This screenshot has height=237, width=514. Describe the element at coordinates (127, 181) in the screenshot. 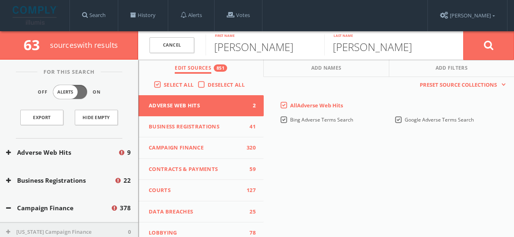

I see `span: 22` at that location.